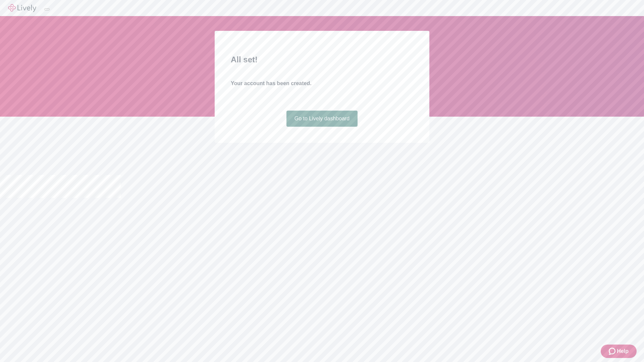 This screenshot has height=362, width=644. I want to click on h4: Your account has been created., so click(322, 83).